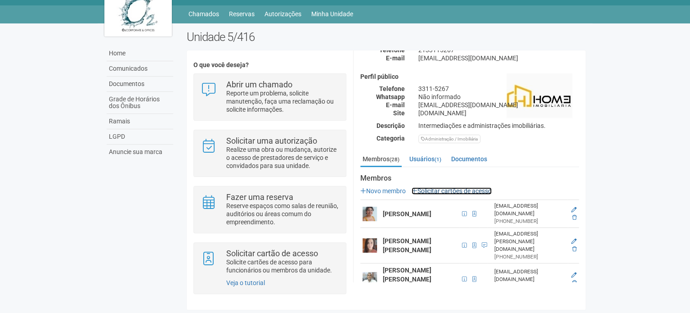 Image resolution: width=690 pixels, height=313 pixels. I want to click on a: LGPD, so click(140, 137).